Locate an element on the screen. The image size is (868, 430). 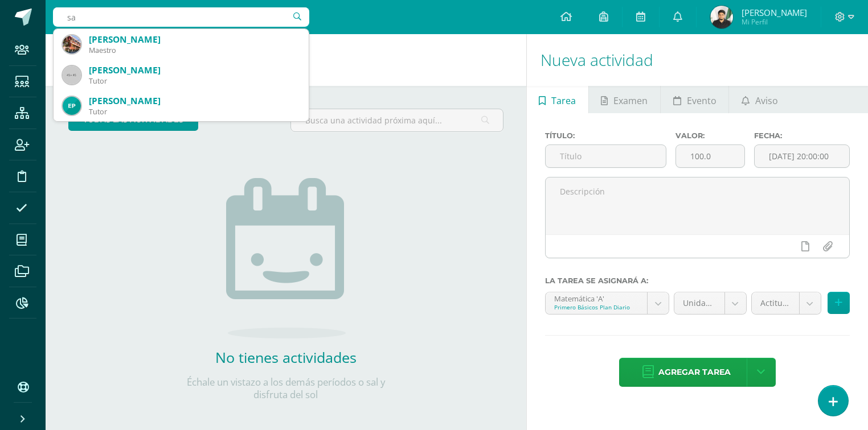
label: La tarea se asignará a: is located at coordinates (697, 280).